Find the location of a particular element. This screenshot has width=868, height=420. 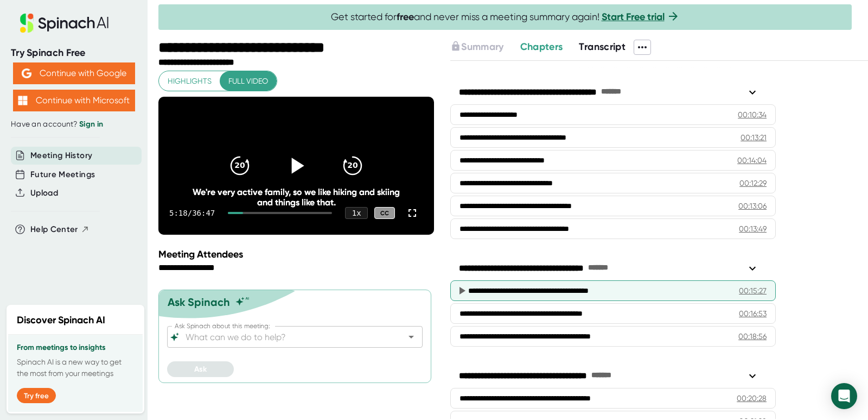

span: Future Meetings is located at coordinates (63, 174).